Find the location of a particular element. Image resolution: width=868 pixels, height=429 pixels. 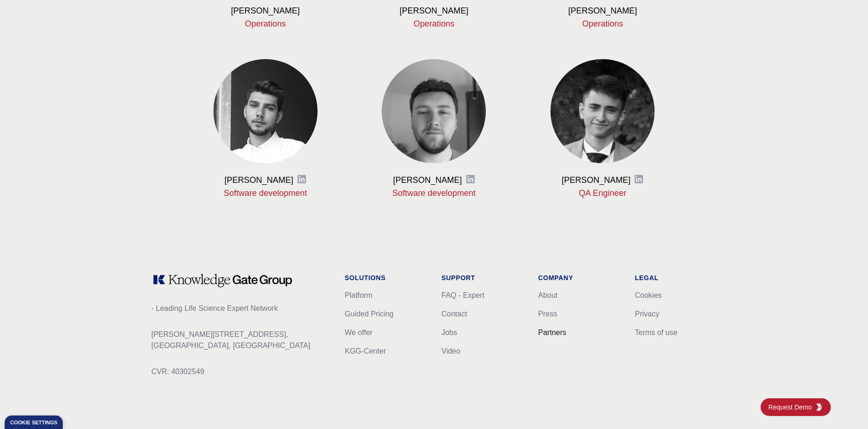

div: Cookie settings is located at coordinates (34, 422).